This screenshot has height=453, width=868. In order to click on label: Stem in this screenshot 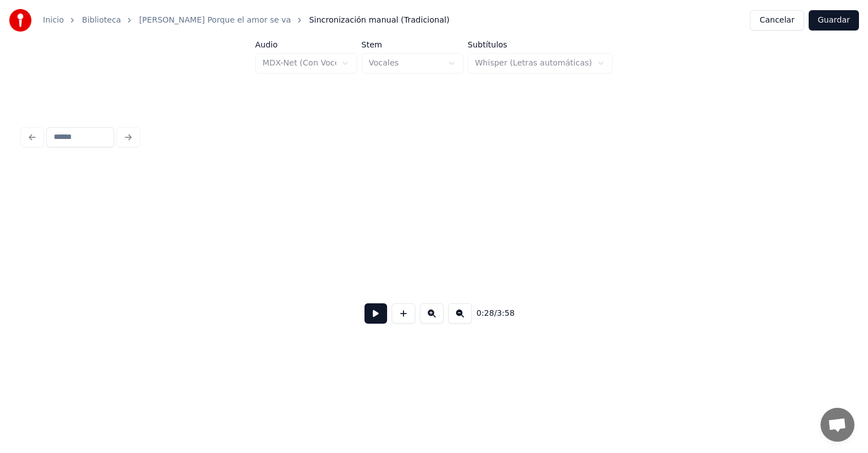, I will do `click(413, 45)`.